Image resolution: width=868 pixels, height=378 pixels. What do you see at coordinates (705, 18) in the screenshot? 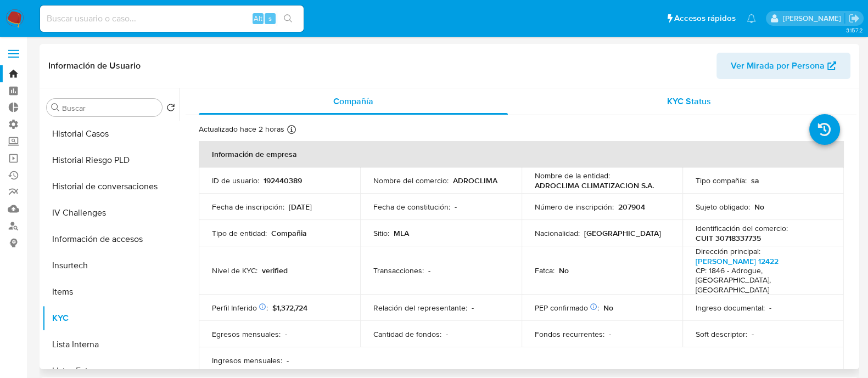
I see `span: Accesos rápidos` at bounding box center [705, 18].